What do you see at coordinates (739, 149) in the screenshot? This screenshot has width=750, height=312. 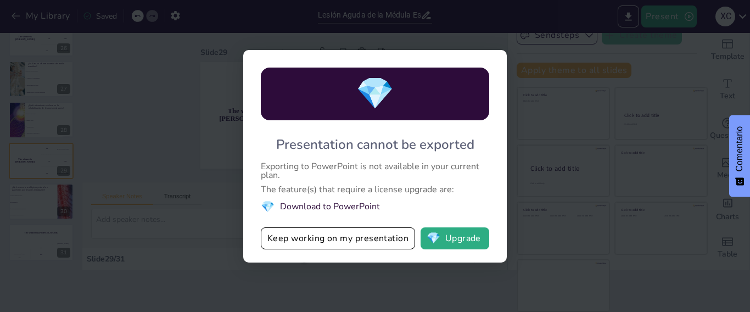 I see `font: Comentario` at bounding box center [739, 149].